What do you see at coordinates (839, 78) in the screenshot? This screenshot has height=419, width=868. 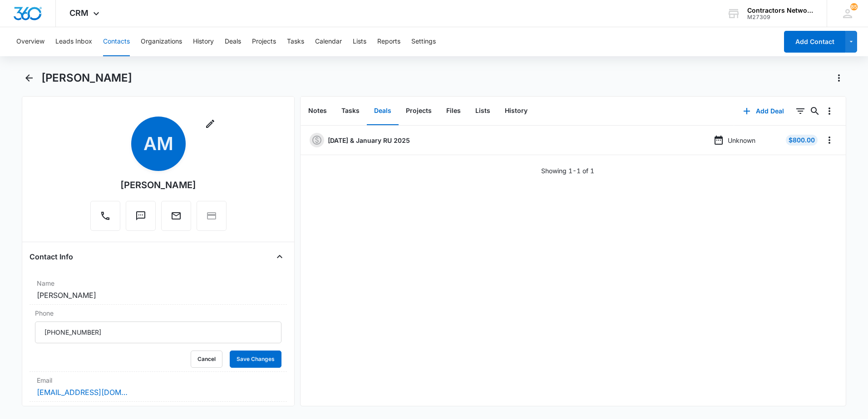 I see `button: Actions` at bounding box center [839, 78].